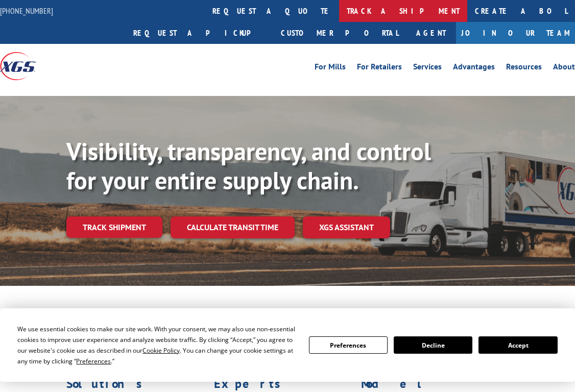 This screenshot has width=575, height=392. What do you see at coordinates (518, 345) in the screenshot?
I see `button: Accept` at bounding box center [518, 345].